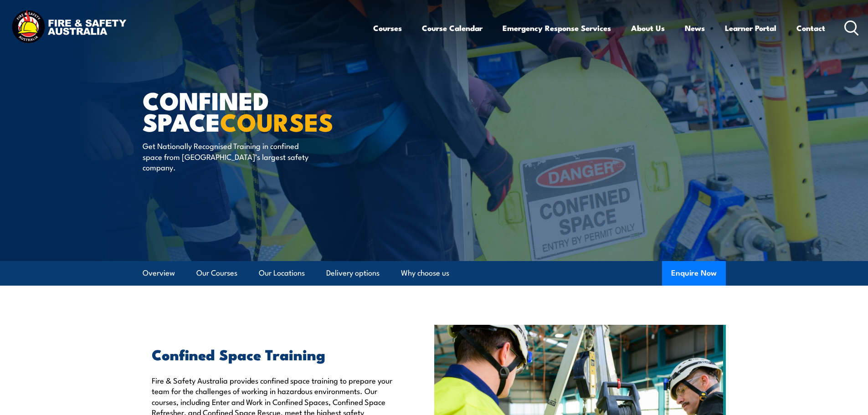  What do you see at coordinates (159, 272) in the screenshot?
I see `a: Overview` at bounding box center [159, 272].